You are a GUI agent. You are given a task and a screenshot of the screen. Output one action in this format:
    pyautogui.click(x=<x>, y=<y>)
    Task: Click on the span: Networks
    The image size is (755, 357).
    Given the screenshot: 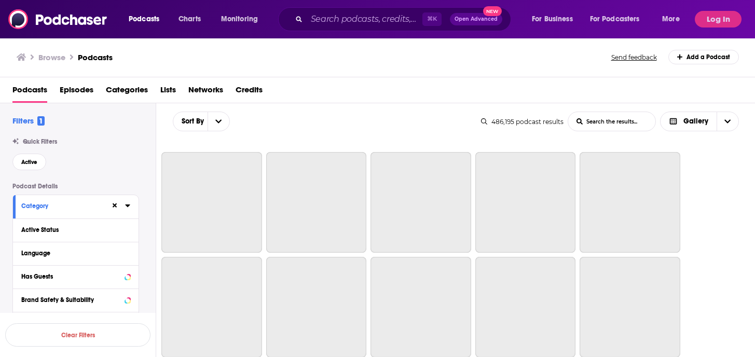 What is the action you would take?
    pyautogui.click(x=205, y=92)
    